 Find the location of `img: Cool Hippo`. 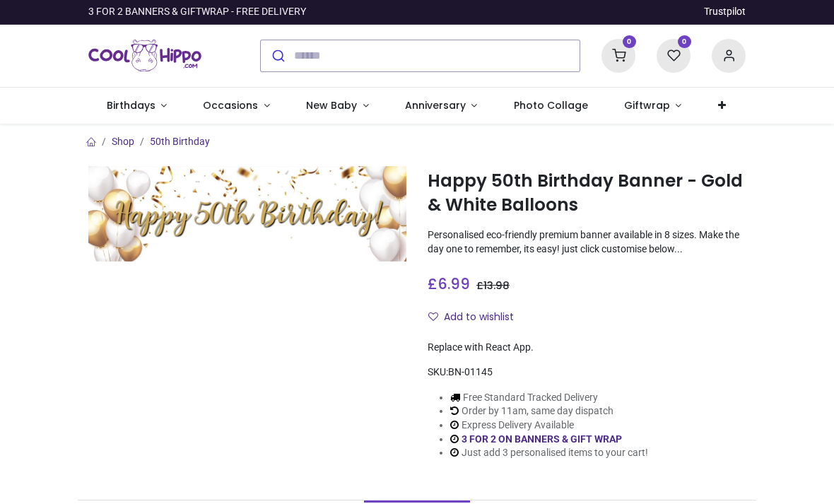

img: Cool Hippo is located at coordinates (145, 56).